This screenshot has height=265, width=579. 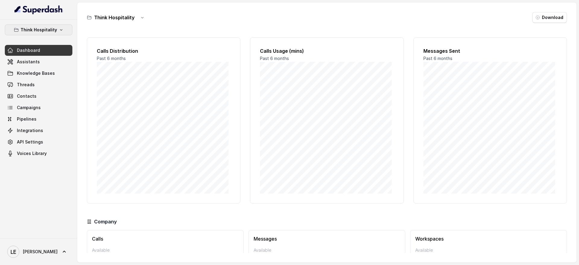 I want to click on a: Assistants, so click(x=39, y=62).